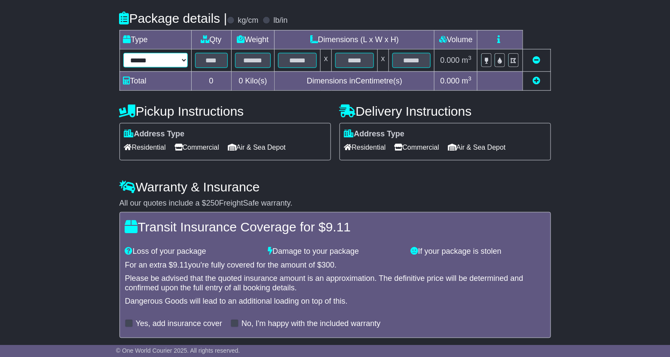  What do you see at coordinates (355, 40) in the screenshot?
I see `td: Dimensions (L x W x H)` at bounding box center [355, 40].